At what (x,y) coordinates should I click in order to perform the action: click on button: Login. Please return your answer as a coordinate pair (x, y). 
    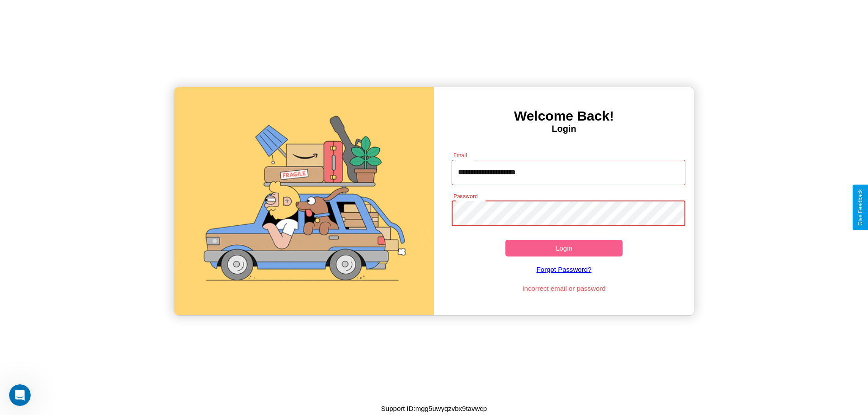
    Looking at the image, I should click on (564, 248).